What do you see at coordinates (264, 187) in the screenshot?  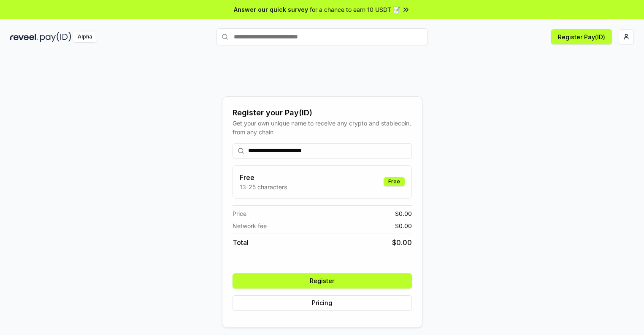 I see `p: 13-25 characters` at bounding box center [264, 187].